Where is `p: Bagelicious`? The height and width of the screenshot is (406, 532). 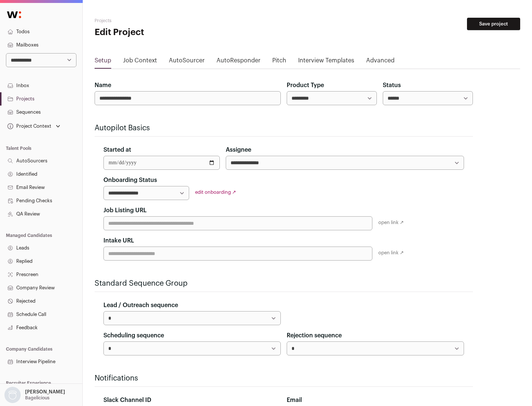 p: Bagelicious is located at coordinates (37, 398).